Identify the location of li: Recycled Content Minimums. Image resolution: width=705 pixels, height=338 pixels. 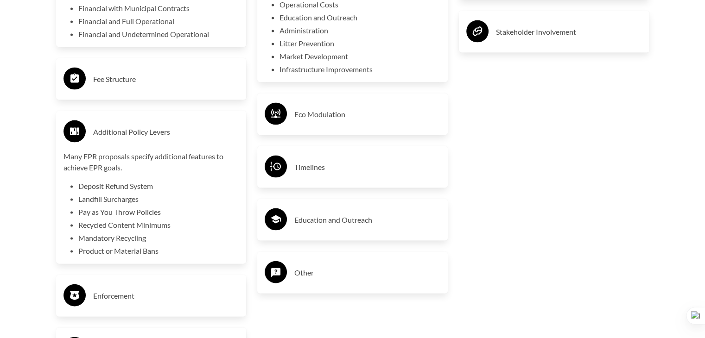
(159, 225).